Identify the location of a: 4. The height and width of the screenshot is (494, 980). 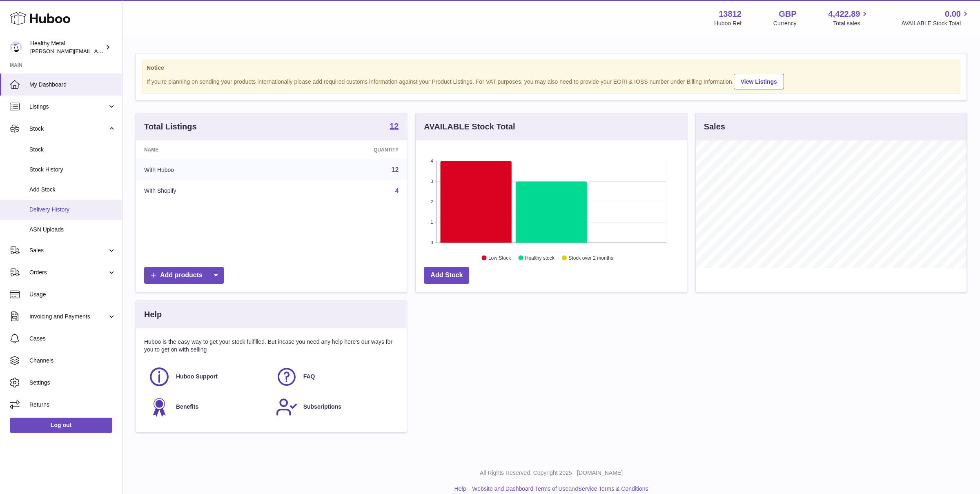
(397, 191).